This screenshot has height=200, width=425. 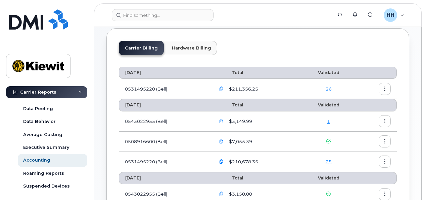 I want to click on span: $210,678.35, so click(x=243, y=161).